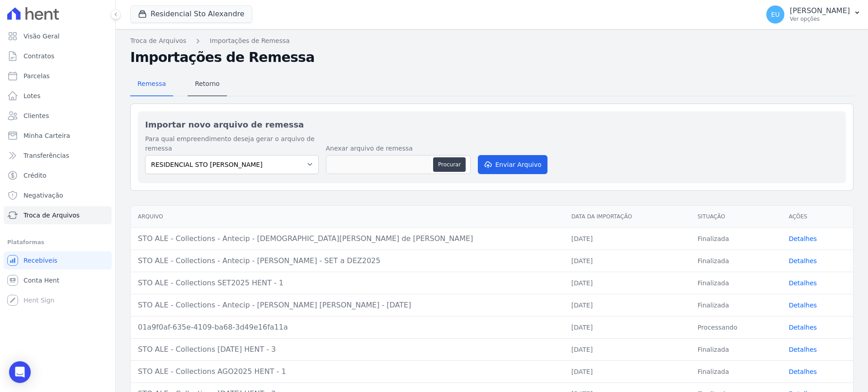 Image resolution: width=868 pixels, height=392 pixels. What do you see at coordinates (152, 84) in the screenshot?
I see `span: Remessa` at bounding box center [152, 84].